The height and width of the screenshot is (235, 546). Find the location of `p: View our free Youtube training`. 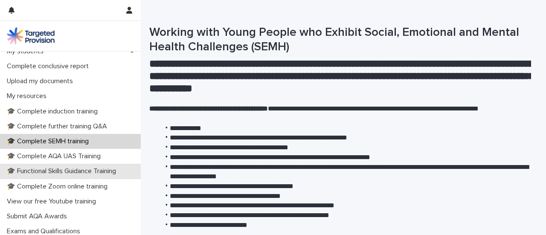

p: View our free Youtube training is located at coordinates (53, 201).